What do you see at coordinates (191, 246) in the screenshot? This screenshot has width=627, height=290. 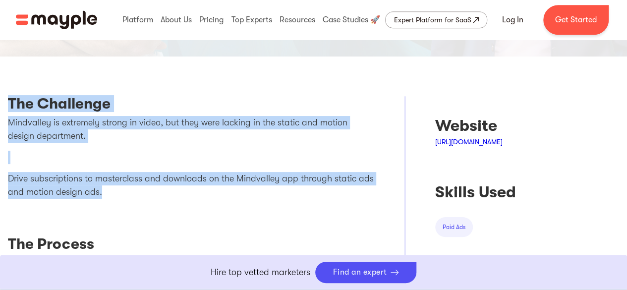 I see `h3: The Process` at bounding box center [191, 246].